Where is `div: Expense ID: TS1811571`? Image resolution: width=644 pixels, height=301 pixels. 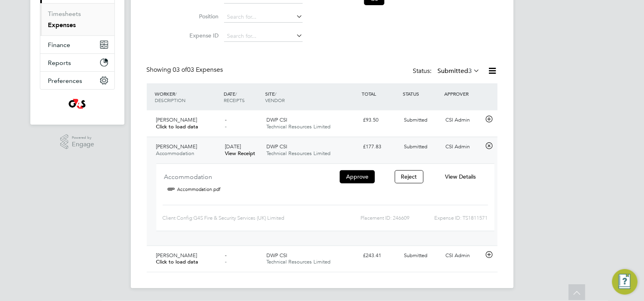
div: Expense ID: TS1811571 is located at coordinates (449, 218).